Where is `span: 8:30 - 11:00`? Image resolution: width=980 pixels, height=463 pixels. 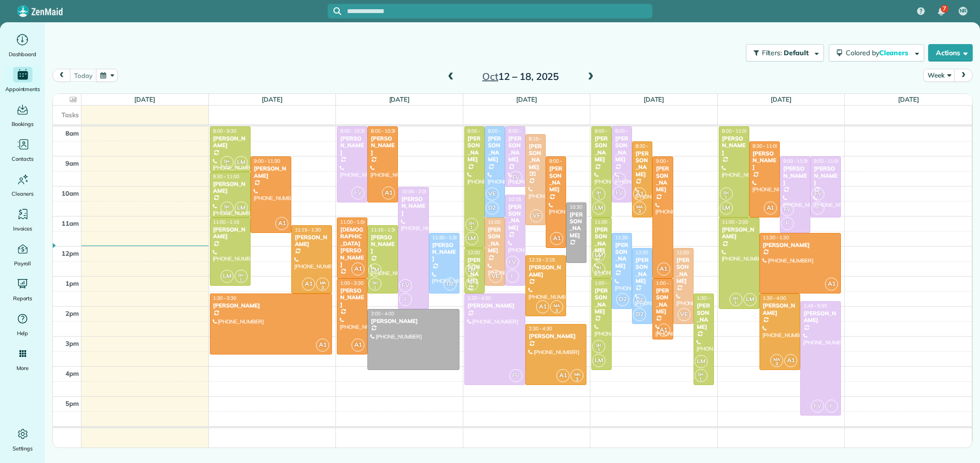 span: 8:30 - 11:00 is located at coordinates (649, 146).